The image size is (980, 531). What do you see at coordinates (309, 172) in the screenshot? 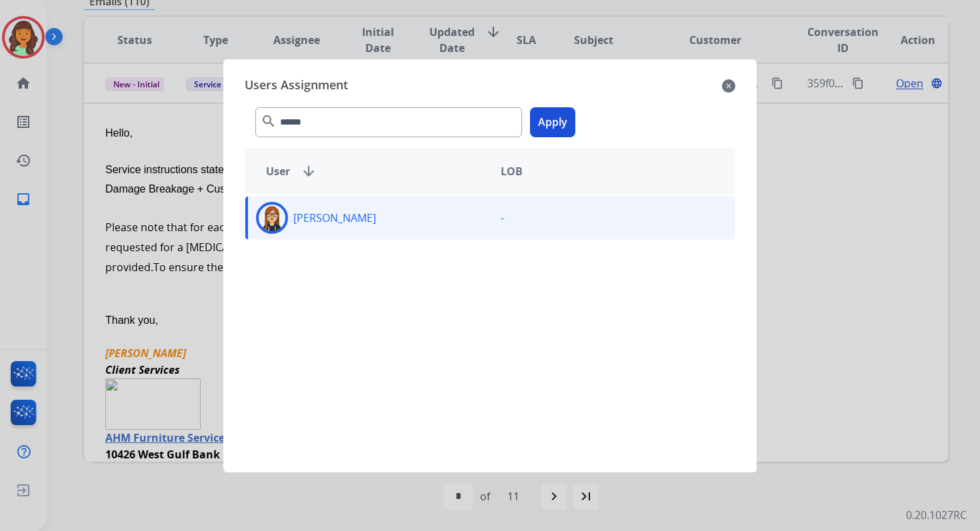
I see `mat-icon: arrow_downward` at bounding box center [309, 172].